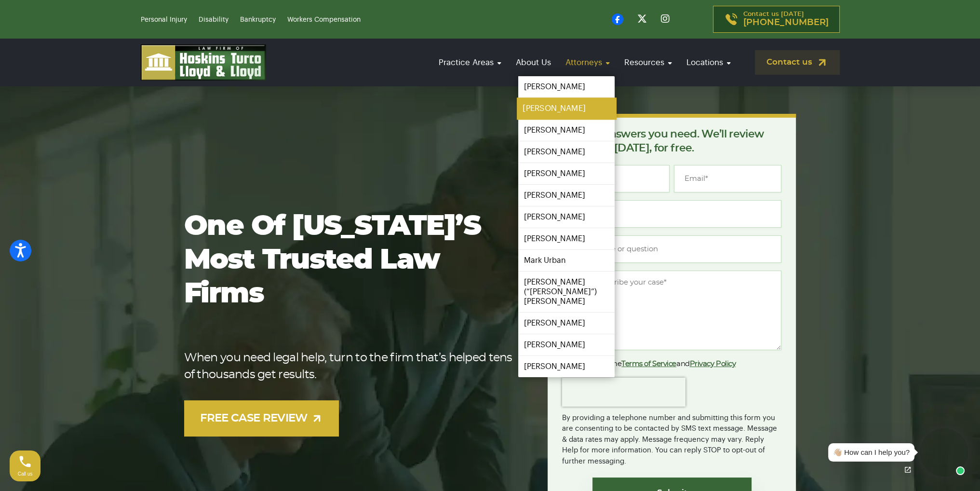 The width and height of the screenshot is (980, 491). Describe the element at coordinates (262, 418) in the screenshot. I see `a: FREE CASE REVIEW` at that location.